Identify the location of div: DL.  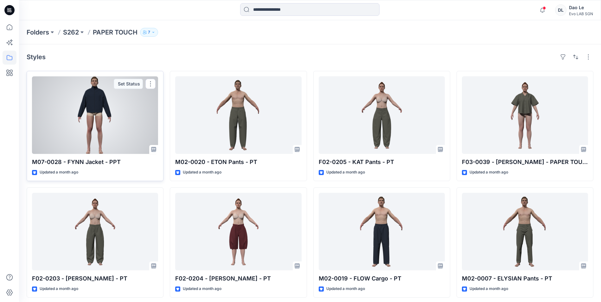
(561, 10).